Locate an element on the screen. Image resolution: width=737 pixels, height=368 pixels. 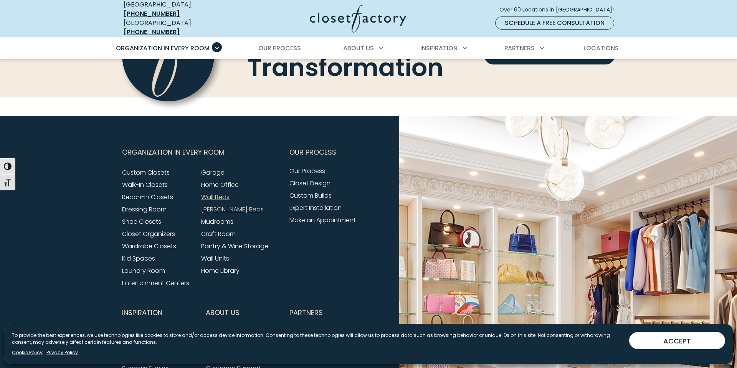
img: Closet Factory Logo is located at coordinates (358, 18).